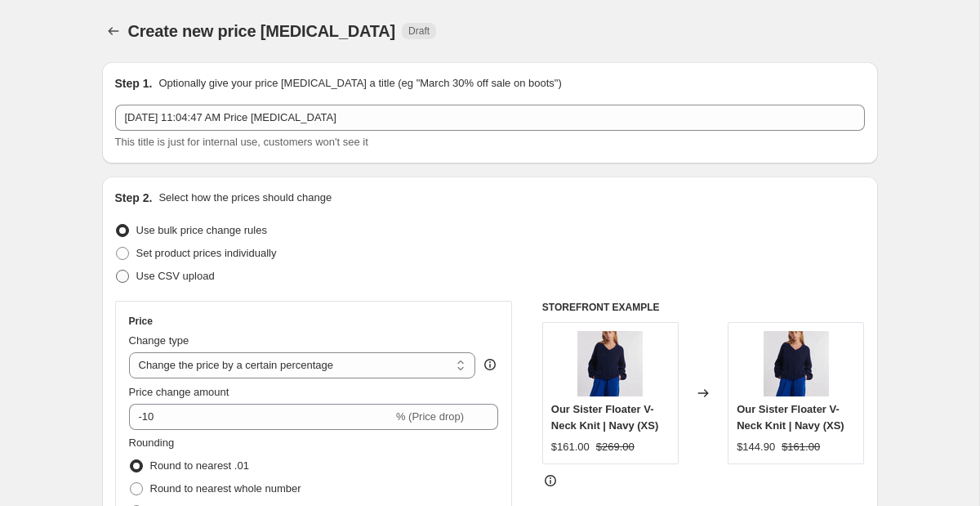 The height and width of the screenshot is (506, 980). Describe the element at coordinates (419, 31) in the screenshot. I see `span: Draft` at that location.